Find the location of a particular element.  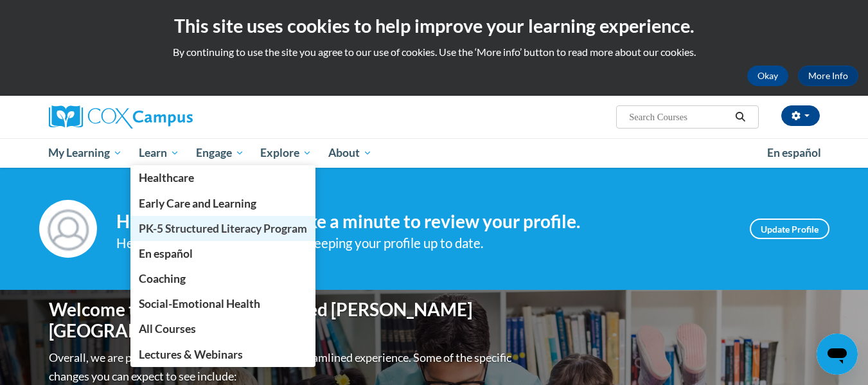

img: Profile Image is located at coordinates (68, 229).